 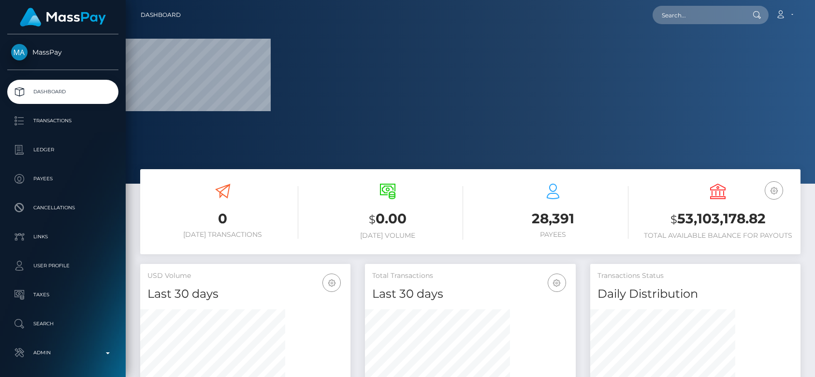 What do you see at coordinates (63, 121) in the screenshot?
I see `p: Transactions` at bounding box center [63, 121].